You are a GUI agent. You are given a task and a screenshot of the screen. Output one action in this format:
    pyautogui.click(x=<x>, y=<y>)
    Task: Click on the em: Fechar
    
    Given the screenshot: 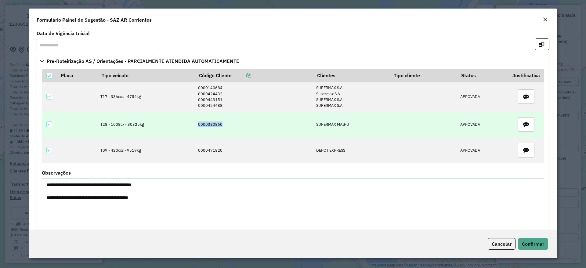 What is the action you would take?
    pyautogui.click(x=545, y=20)
    